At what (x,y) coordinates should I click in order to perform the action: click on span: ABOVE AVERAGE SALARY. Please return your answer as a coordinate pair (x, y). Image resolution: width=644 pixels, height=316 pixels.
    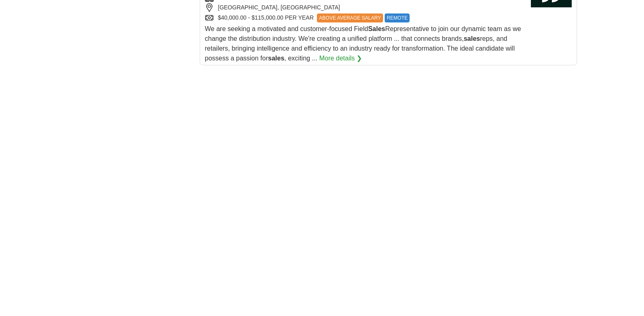
    Looking at the image, I should click on (350, 18).